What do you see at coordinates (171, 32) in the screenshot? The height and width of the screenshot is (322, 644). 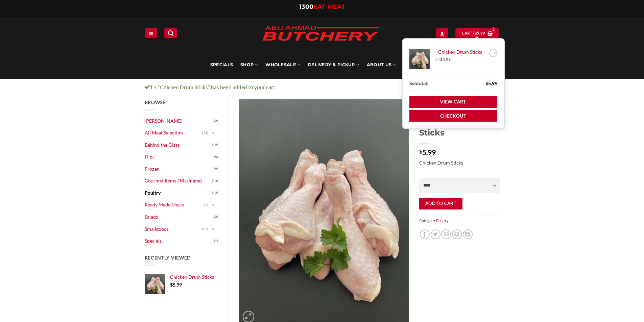 I see `a: Search` at bounding box center [171, 32].